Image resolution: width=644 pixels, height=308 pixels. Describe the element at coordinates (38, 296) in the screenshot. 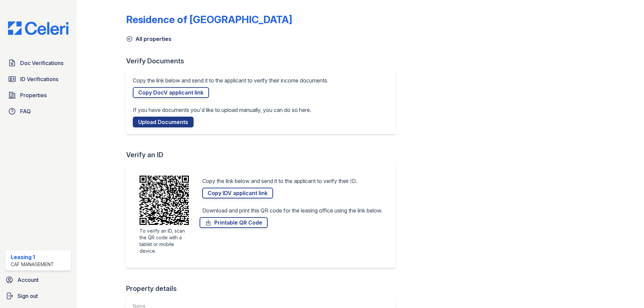

I see `a: Sign out` at that location.